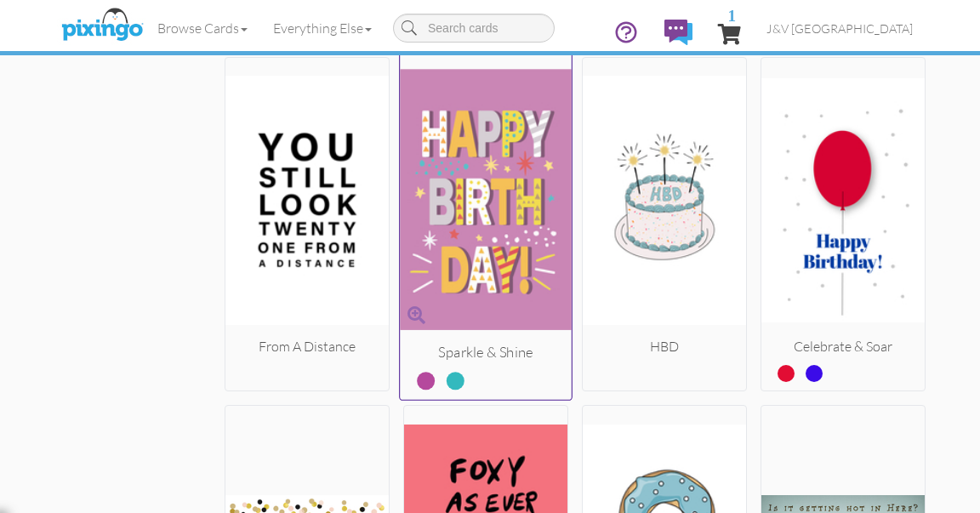 The height and width of the screenshot is (513, 980). I want to click on img: 20230329-233931-055afa80ceca-250.jpg, so click(307, 201).